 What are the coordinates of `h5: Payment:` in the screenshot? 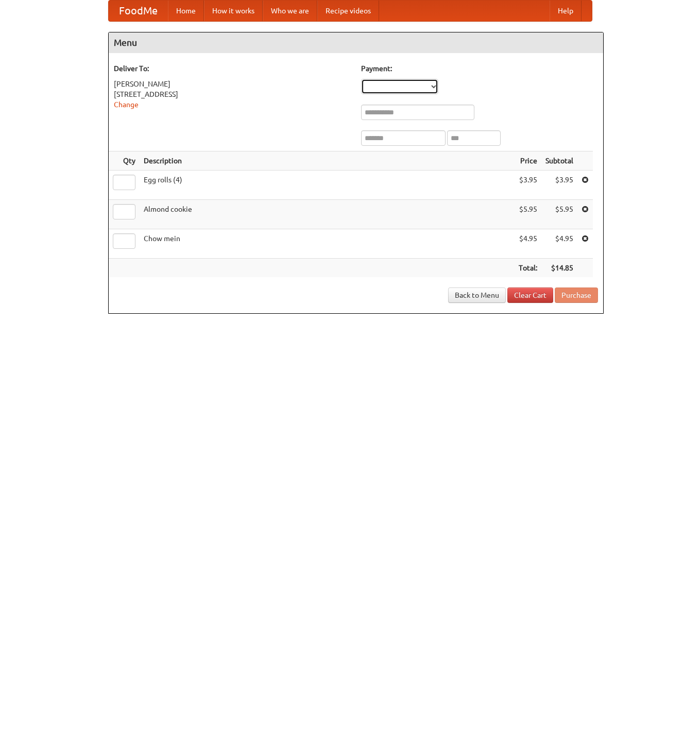 It's located at (479, 69).